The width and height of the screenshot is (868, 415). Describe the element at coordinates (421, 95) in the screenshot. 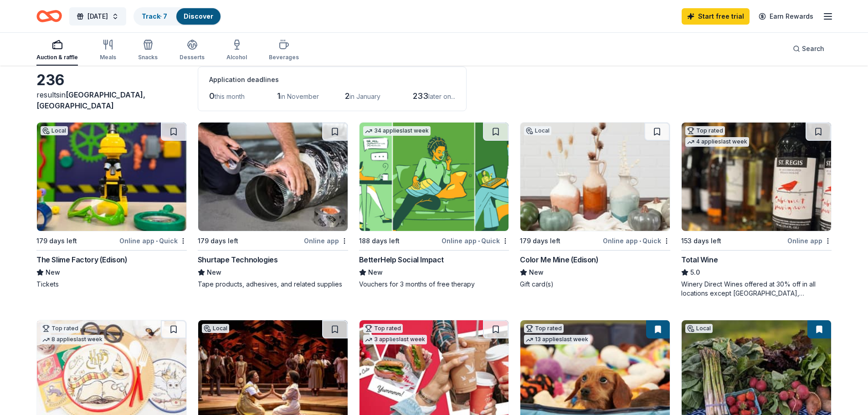

I see `span: 233` at that location.